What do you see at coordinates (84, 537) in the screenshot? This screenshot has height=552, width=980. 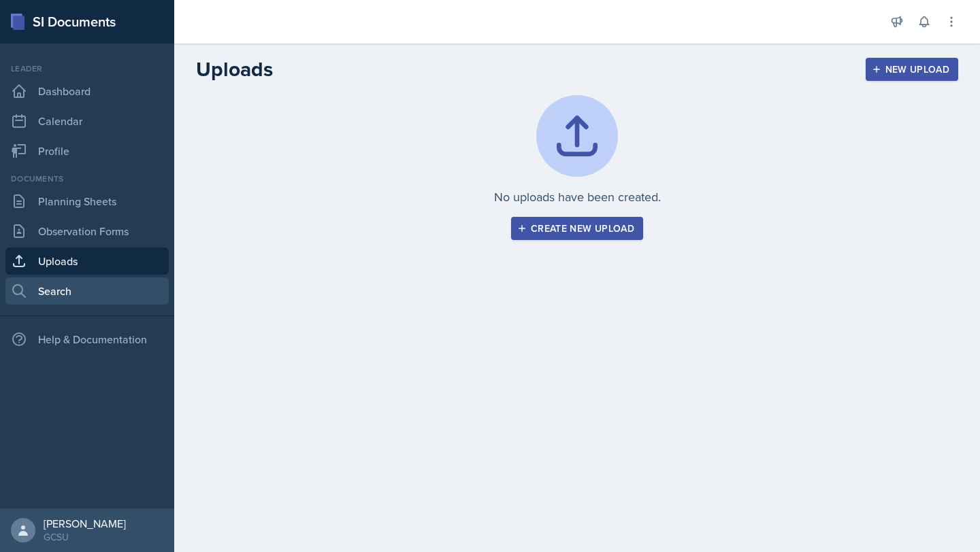 I see `div: GCSU` at bounding box center [84, 537].